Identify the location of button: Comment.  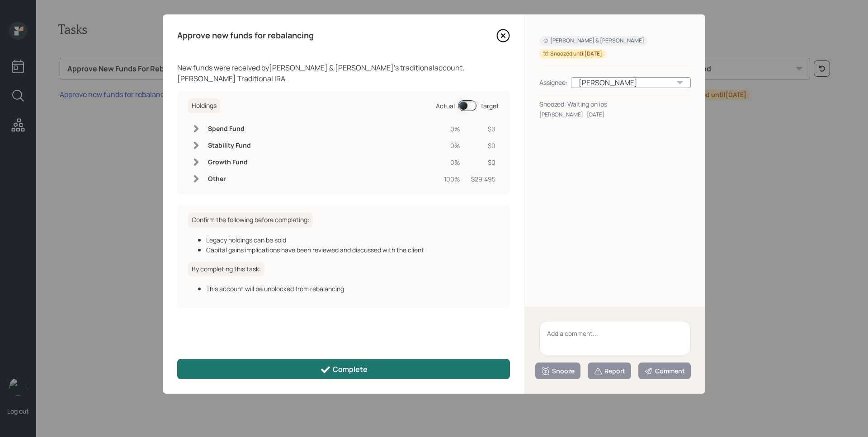
(665, 371).